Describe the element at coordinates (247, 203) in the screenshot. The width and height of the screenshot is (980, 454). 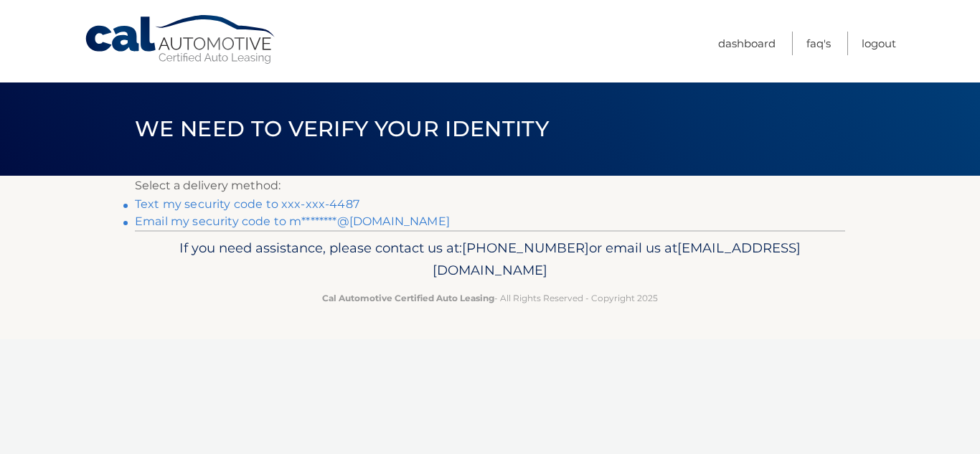
I see `a: Text my security code to xxx-xxx-4487` at that location.